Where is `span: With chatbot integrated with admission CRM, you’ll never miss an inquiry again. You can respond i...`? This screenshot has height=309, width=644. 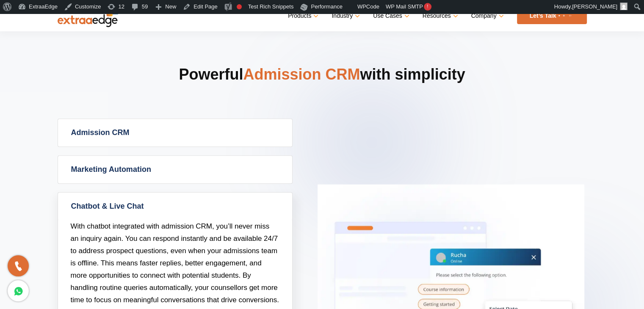 span: With chatbot integrated with admission CRM, you’ll never miss an inquiry again. You can respond i... is located at coordinates (175, 263).